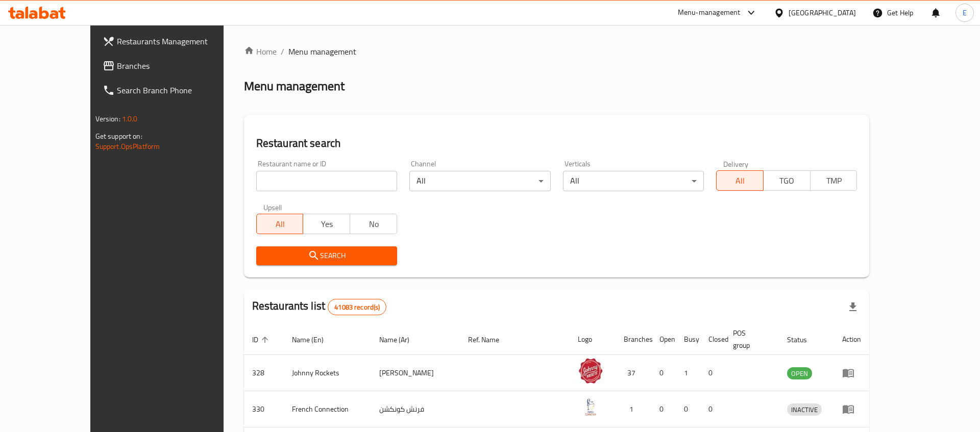 Image resolution: width=980 pixels, height=432 pixels. Describe the element at coordinates (803, 340) in the screenshot. I see `span: Status` at that location.